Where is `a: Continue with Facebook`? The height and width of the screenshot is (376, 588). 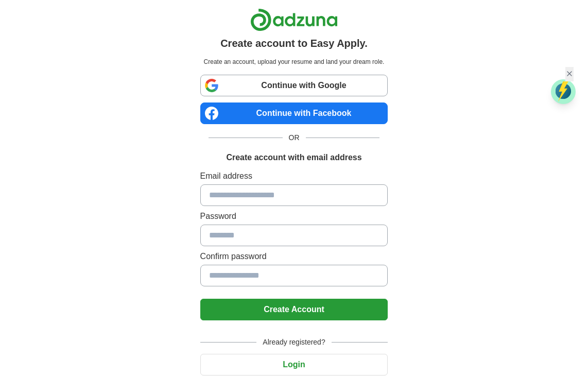
a: Continue with Facebook is located at coordinates (294, 113).